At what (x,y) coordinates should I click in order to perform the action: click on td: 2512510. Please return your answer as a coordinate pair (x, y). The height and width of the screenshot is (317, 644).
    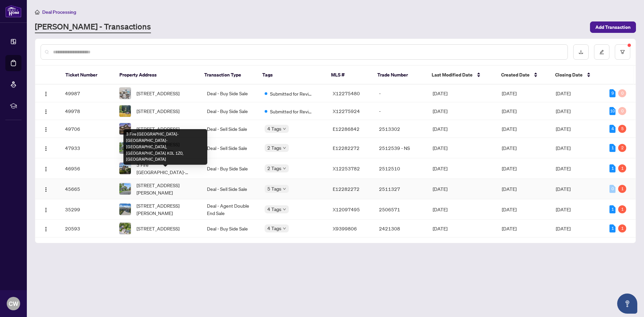
    Looking at the image, I should click on (401, 168).